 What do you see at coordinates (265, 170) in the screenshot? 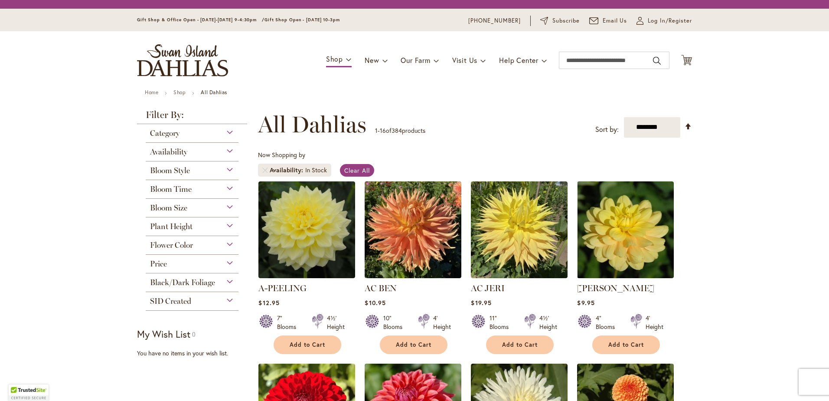
I see `a: Remove Availability In Stock` at bounding box center [265, 170].